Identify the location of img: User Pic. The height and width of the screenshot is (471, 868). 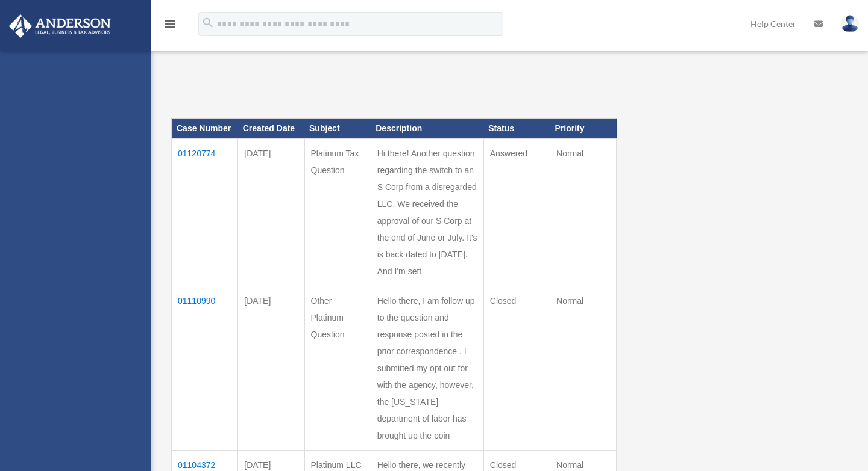
(850, 24).